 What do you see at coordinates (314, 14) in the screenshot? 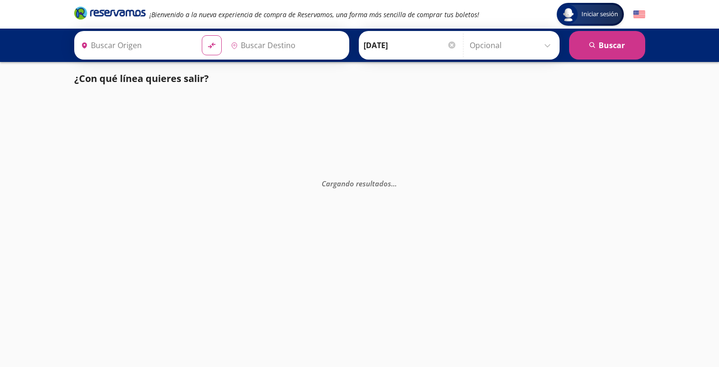
I see `em: ¡Bienvenido a la nueva experiencia de compra de Reservamos, una forma más sencilla de comprar tus...` at bounding box center [314, 14].